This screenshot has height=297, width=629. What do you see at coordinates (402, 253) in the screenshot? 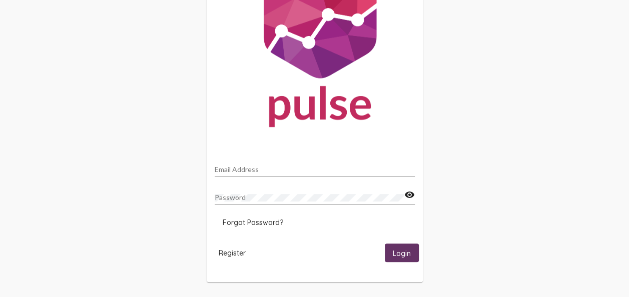
I see `button: Login` at bounding box center [402, 253].